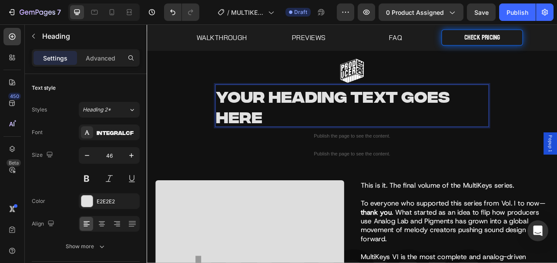 The height and width of the screenshot is (263, 557). I want to click on div: Open Intercom Messenger, so click(538, 231).